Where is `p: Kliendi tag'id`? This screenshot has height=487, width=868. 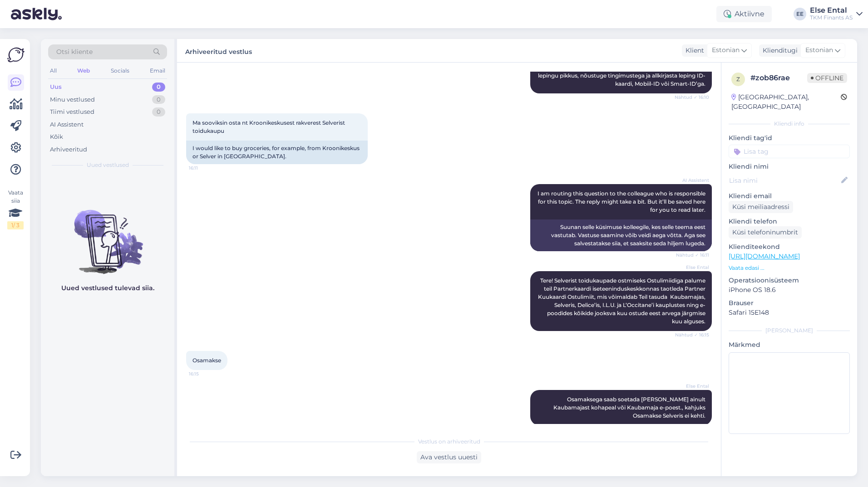
p: Kliendi tag'id is located at coordinates (789, 138).